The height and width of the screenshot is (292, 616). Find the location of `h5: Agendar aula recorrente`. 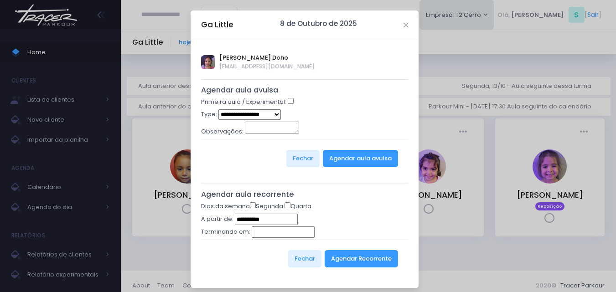

h5: Agendar aula recorrente is located at coordinates (304, 195).